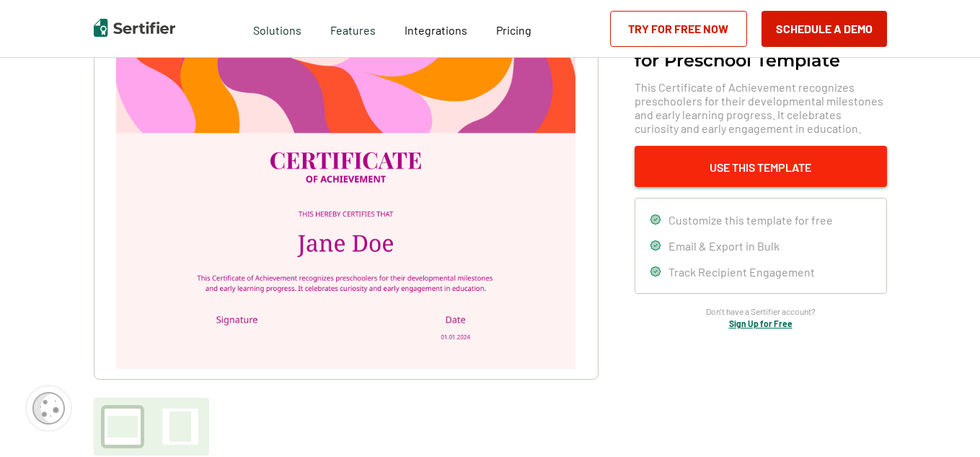 The height and width of the screenshot is (457, 980). Describe the element at coordinates (277, 28) in the screenshot. I see `span: Solutions` at that location.